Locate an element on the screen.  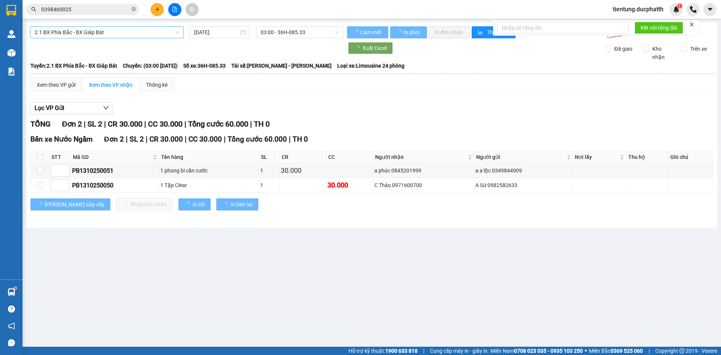
div: PB1310250051 is located at coordinates (115, 171).